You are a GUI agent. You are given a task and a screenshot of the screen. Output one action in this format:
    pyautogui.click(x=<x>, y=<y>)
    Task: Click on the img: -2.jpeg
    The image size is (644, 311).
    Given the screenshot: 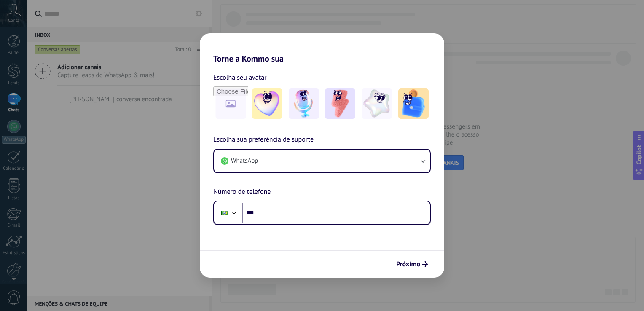 What is the action you would take?
    pyautogui.click(x=304, y=104)
    